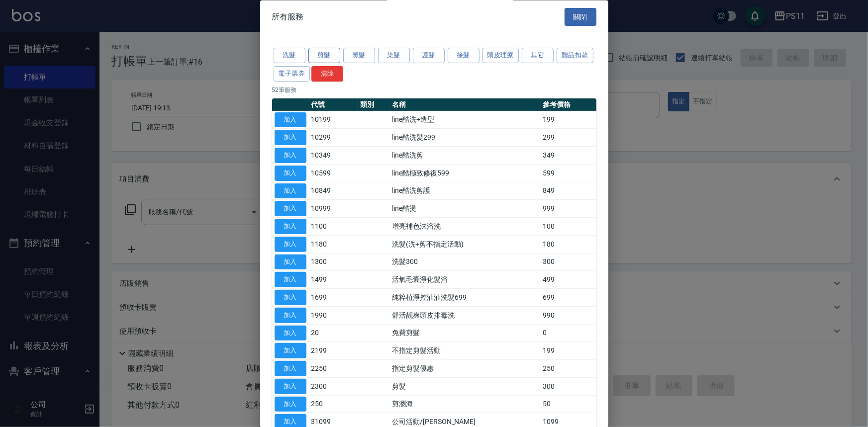  Describe the element at coordinates (464, 263) in the screenshot. I see `td: 洗髮300` at that location.